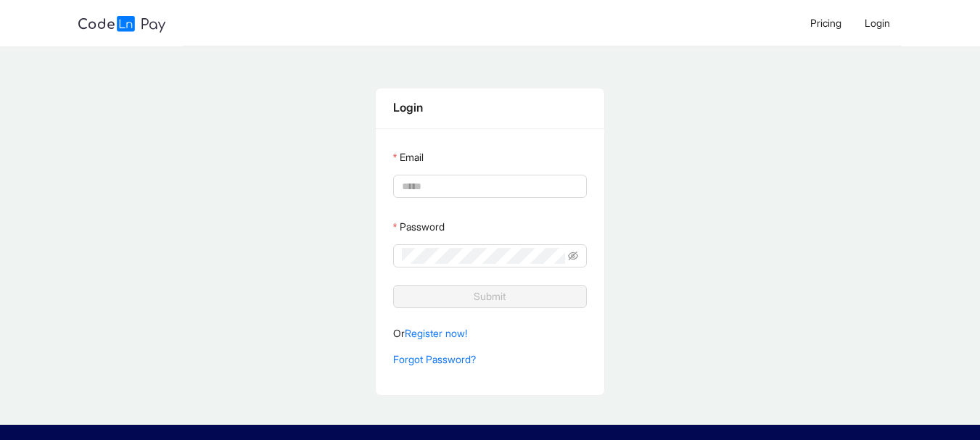 The image size is (980, 440). What do you see at coordinates (483, 256) in the screenshot?
I see `input: Password` at bounding box center [483, 256].